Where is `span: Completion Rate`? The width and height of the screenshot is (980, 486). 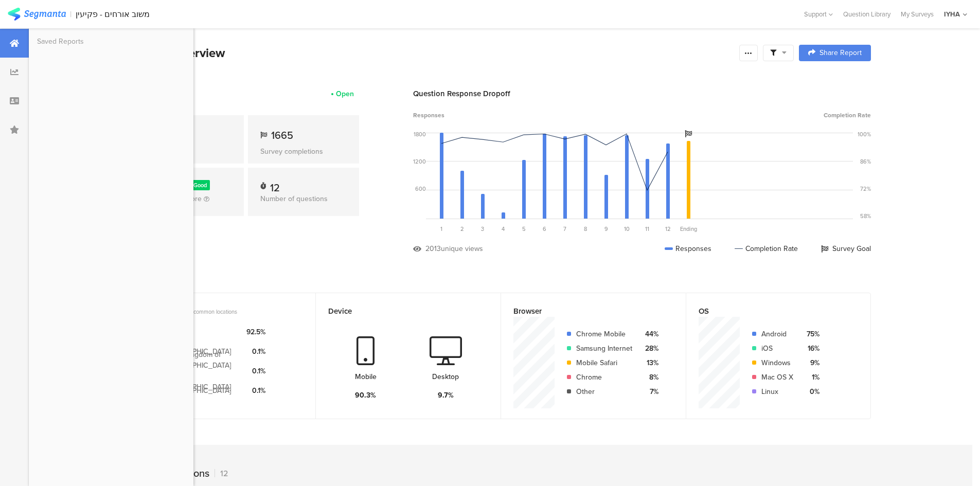
span: Completion Rate is located at coordinates (847, 115).